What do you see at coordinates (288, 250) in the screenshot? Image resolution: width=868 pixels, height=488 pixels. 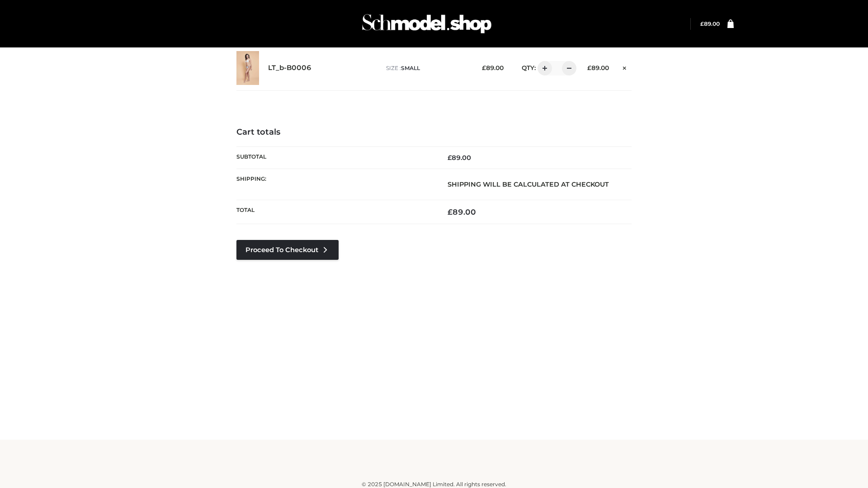 I see `a: Proceed to Checkout` at bounding box center [288, 250].